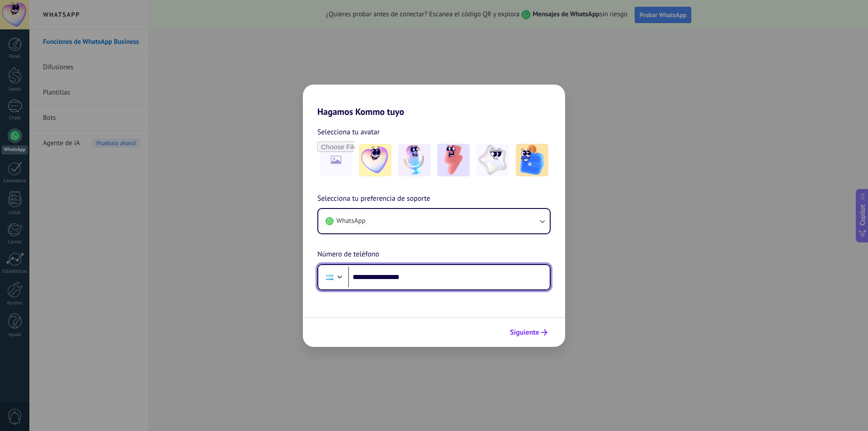 The height and width of the screenshot is (431, 868). What do you see at coordinates (348, 132) in the screenshot?
I see `span: Selecciona tu avatar` at bounding box center [348, 132].